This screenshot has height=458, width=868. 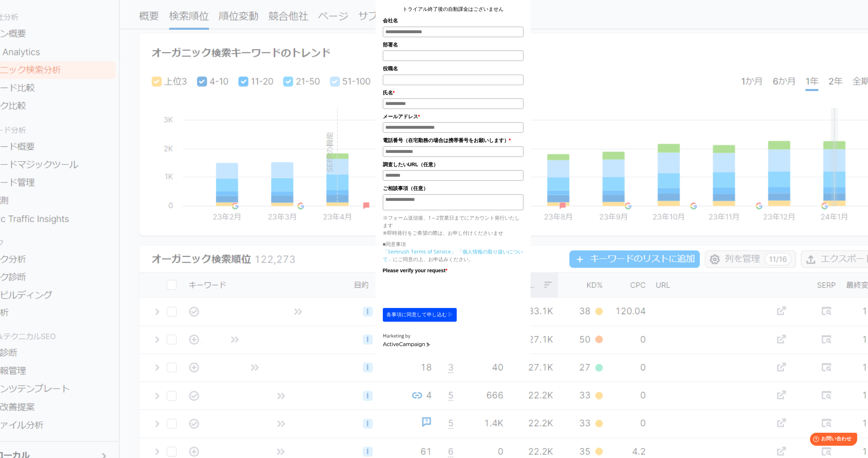 What do you see at coordinates (454, 271) in the screenshot?
I see `label: Please verify your request` at bounding box center [454, 271].